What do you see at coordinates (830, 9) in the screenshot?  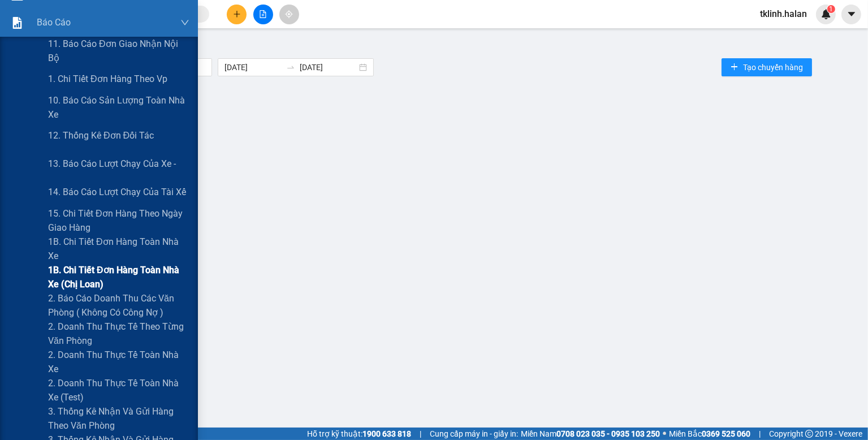 I see `span: 1` at bounding box center [830, 9].